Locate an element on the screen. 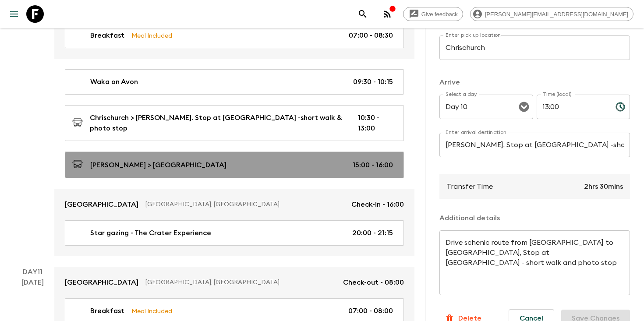 The height and width of the screenshot is (321, 644). p: Transfer Time is located at coordinates (470, 187).